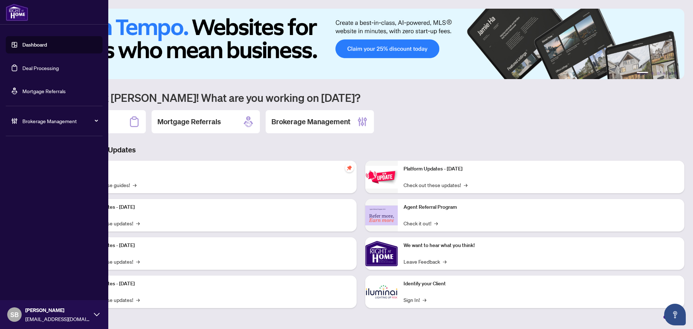 The image size is (693, 329). I want to click on p: Agent Referral Program, so click(541, 207).